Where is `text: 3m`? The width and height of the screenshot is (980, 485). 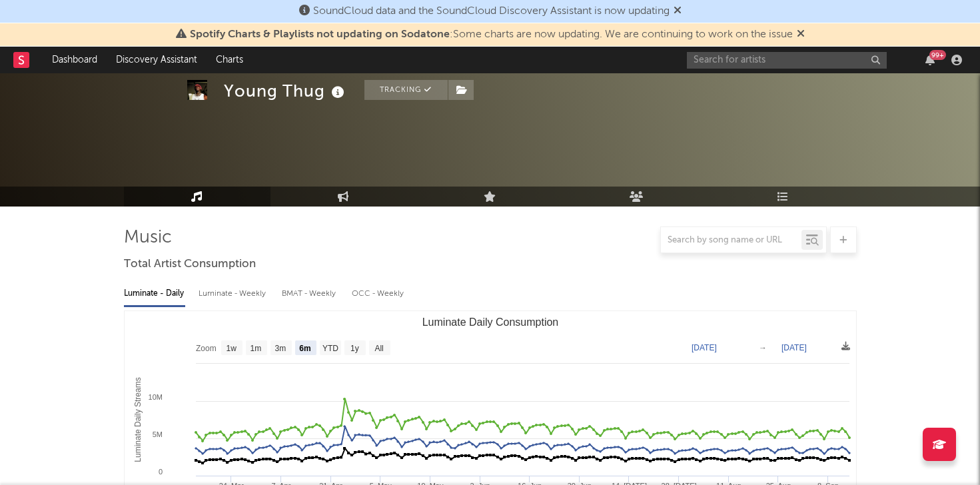
text: 3m is located at coordinates (280, 348).